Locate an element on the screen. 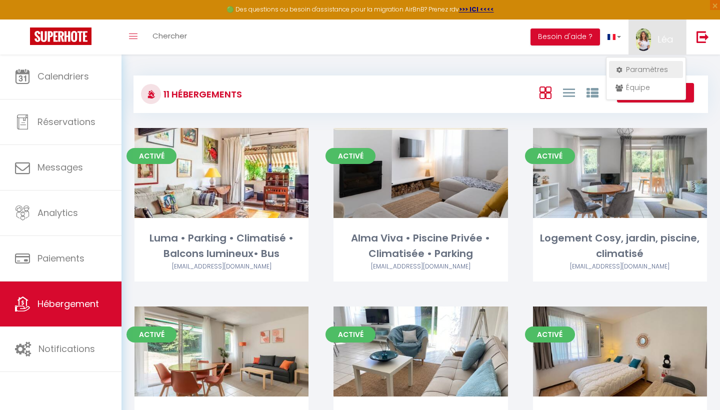 The width and height of the screenshot is (720, 410). span: Notifications is located at coordinates (66, 348).